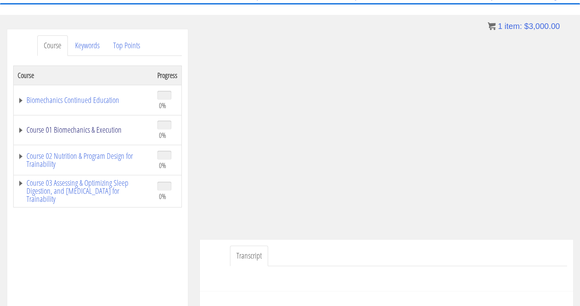 Image resolution: width=580 pixels, height=306 pixels. Describe the element at coordinates (84, 130) in the screenshot. I see `a: Course 01 Biomechanics & Execution` at that location.